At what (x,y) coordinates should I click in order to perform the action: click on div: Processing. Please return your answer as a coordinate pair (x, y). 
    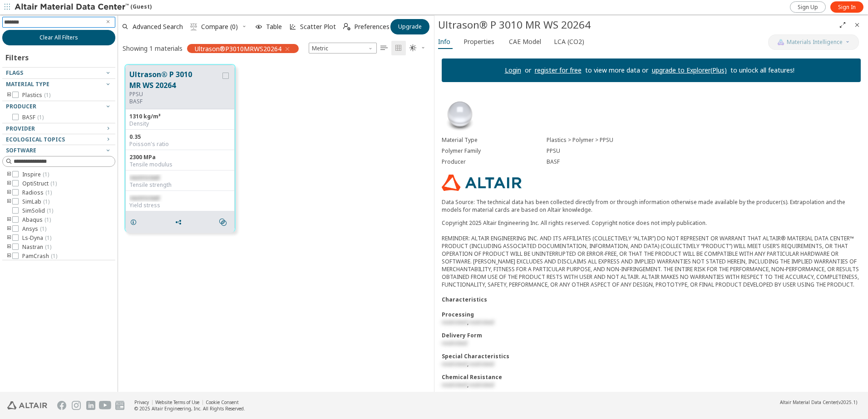
    Looking at the image, I should click on (652, 314).